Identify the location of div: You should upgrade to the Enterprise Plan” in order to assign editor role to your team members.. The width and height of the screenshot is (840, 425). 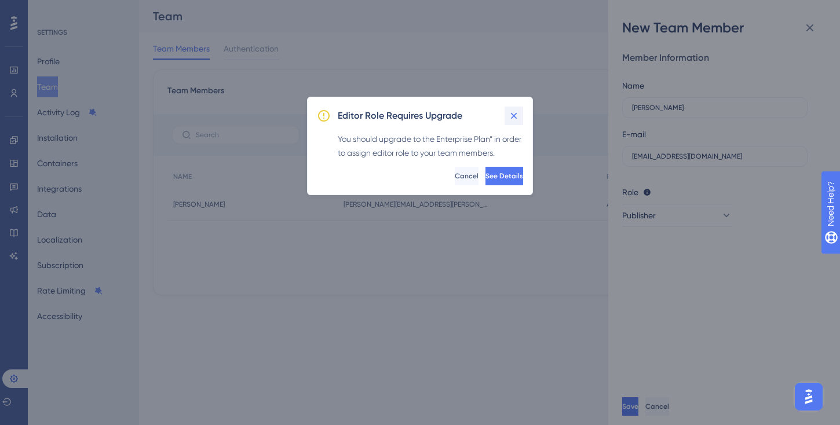
(430, 146).